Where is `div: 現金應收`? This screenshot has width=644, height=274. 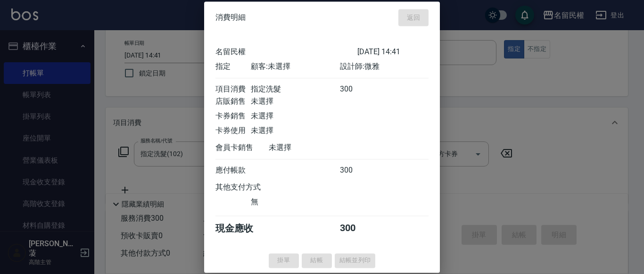 div: 現金應收 is located at coordinates (242, 228).